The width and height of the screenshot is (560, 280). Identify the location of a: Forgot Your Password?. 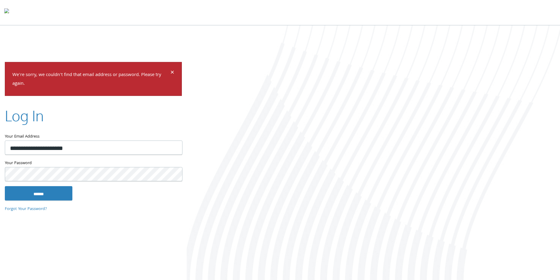
(26, 209).